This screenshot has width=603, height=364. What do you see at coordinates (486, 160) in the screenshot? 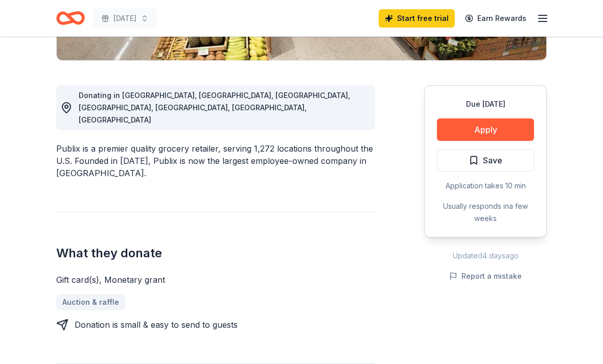
I see `button: Save` at bounding box center [486, 160].